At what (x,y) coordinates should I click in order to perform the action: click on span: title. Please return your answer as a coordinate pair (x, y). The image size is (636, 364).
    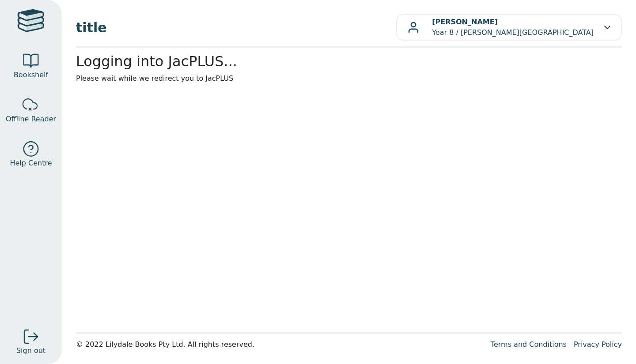
    Looking at the image, I should click on (236, 27).